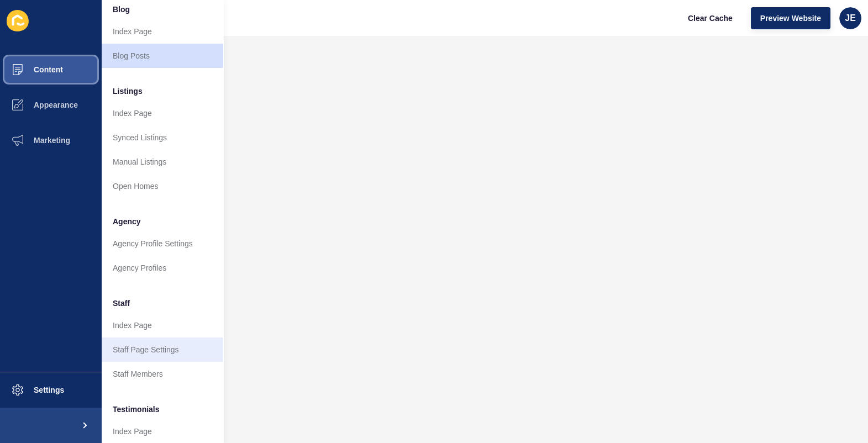 The image size is (868, 443). Describe the element at coordinates (710, 18) in the screenshot. I see `button: Clear Cache` at that location.